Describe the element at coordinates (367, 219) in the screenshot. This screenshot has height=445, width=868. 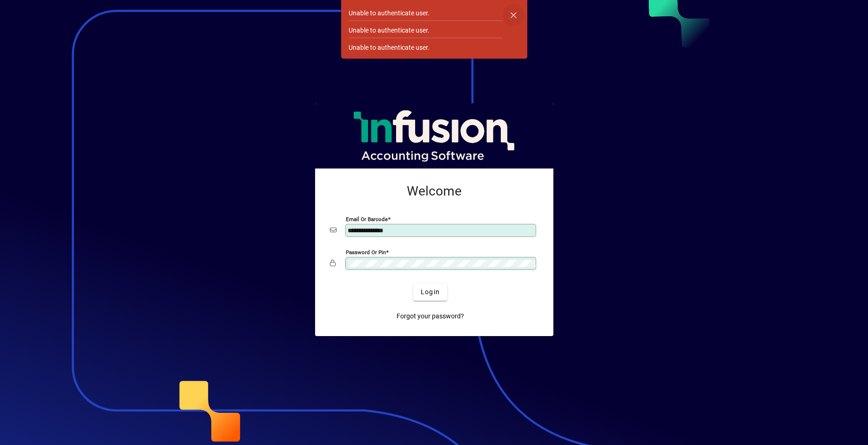
I see `mat-label: Email or Barcode` at that location.